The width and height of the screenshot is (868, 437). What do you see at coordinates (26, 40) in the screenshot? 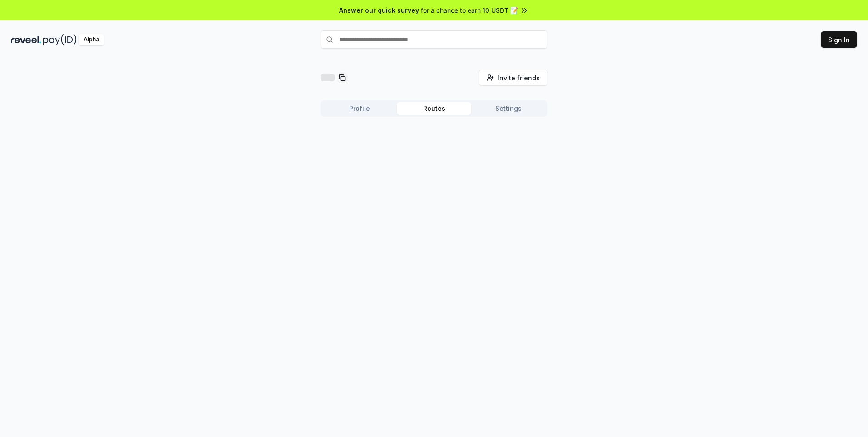
I see `img: reveel_dark` at bounding box center [26, 40].